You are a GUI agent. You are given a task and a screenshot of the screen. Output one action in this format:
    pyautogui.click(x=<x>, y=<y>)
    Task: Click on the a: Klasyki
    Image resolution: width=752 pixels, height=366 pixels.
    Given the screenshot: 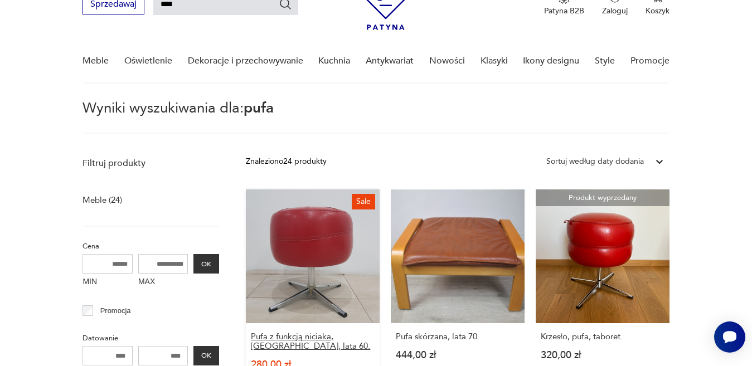 What is the action you would take?
    pyautogui.click(x=494, y=61)
    